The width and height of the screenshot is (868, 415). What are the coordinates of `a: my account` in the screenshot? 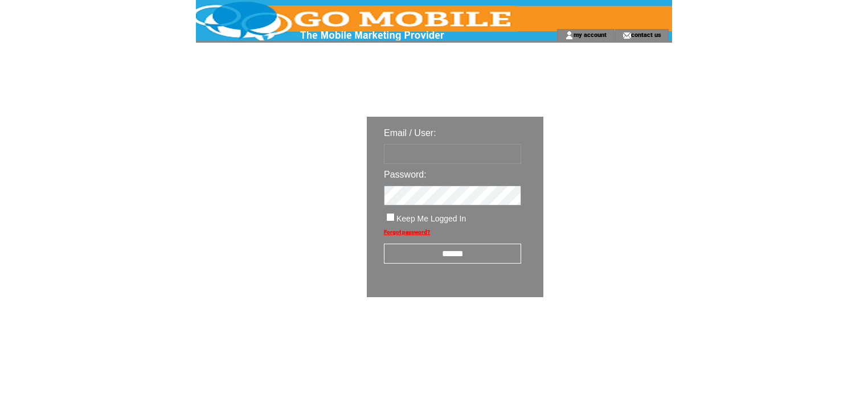 It's located at (590, 34).